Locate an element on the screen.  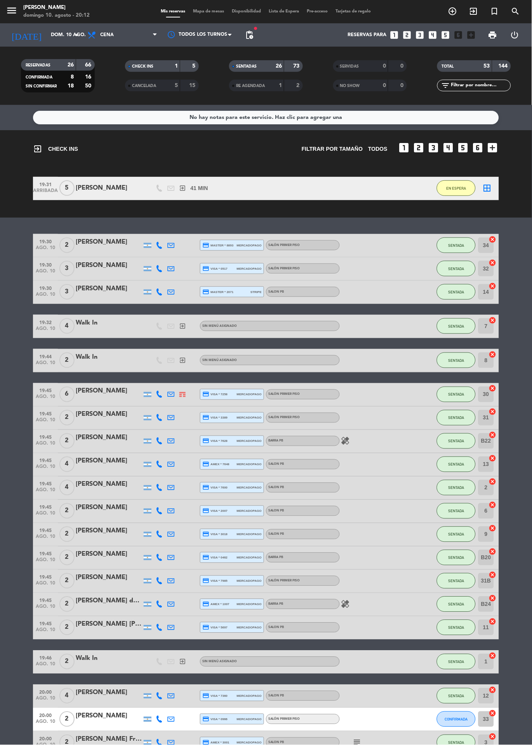
div: domingo 10. agosto - 20:12 is located at coordinates (56, 16).